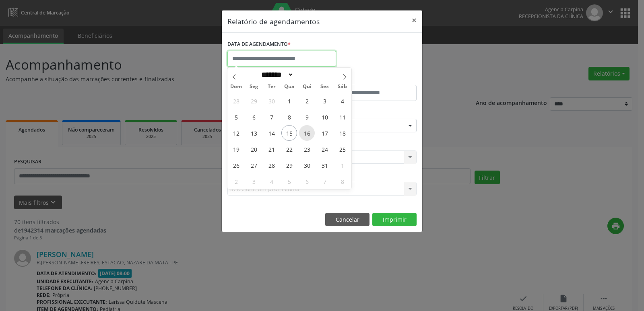 This screenshot has height=311, width=644. Describe the element at coordinates (236, 117) in the screenshot. I see `span: Outubro 5, 2025` at that location.